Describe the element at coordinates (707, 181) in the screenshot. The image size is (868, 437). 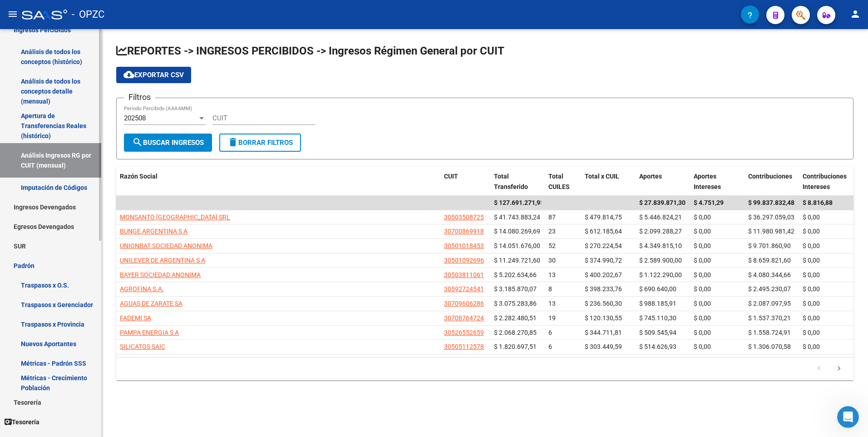
I see `span: Aportes Intereses` at that location.